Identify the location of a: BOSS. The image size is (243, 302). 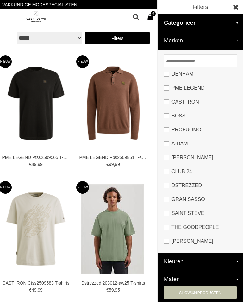
(200, 116).